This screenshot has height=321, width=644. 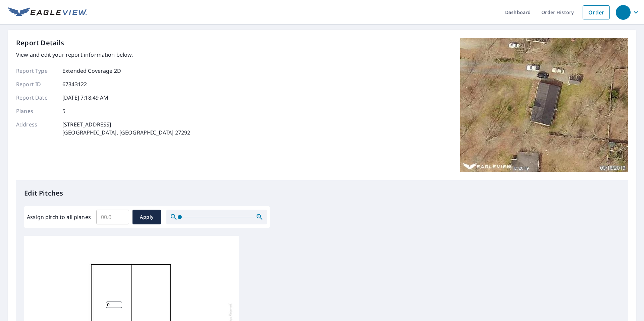 What do you see at coordinates (103, 54) in the screenshot?
I see `p: View and edit your report information below.` at bounding box center [103, 54].